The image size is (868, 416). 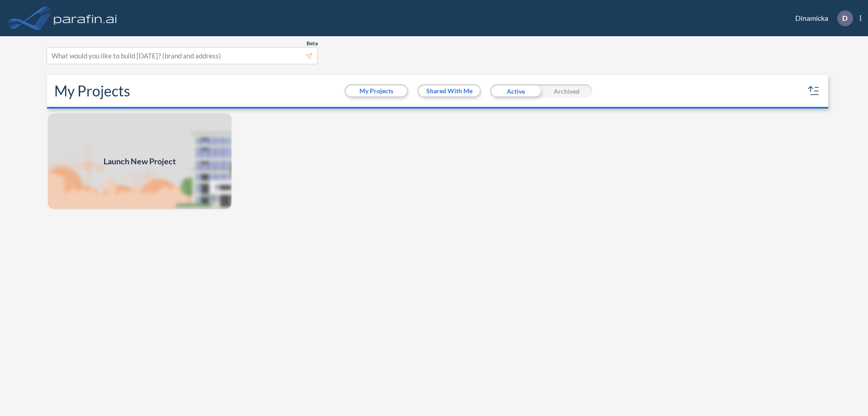 What do you see at coordinates (139, 161) in the screenshot?
I see `span: Launch New Project` at bounding box center [139, 161].